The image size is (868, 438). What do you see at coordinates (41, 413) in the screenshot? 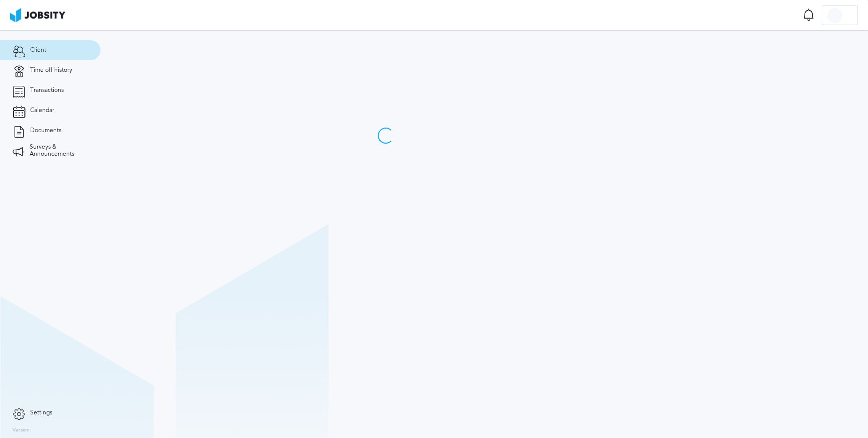
I see `span: Settings` at bounding box center [41, 413].